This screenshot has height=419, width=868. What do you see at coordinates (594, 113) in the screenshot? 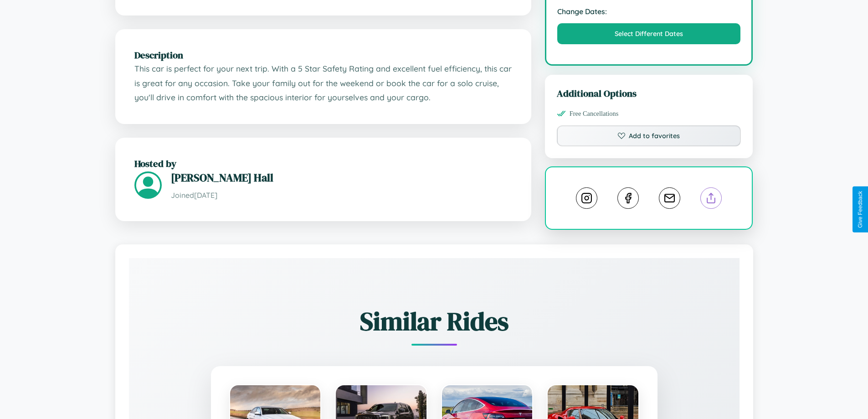
I see `span: Free Cancellations` at bounding box center [594, 113].